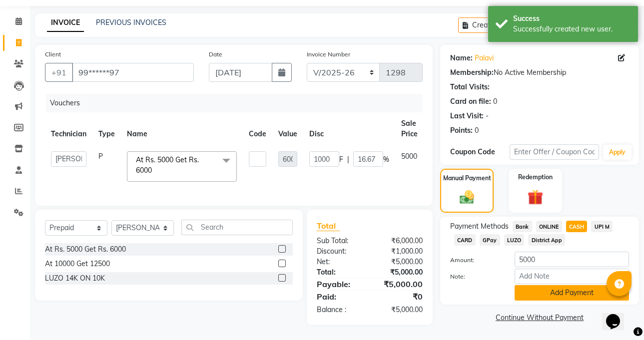  Describe the element at coordinates (467, 178) in the screenshot. I see `label: Manual Payment` at that location.